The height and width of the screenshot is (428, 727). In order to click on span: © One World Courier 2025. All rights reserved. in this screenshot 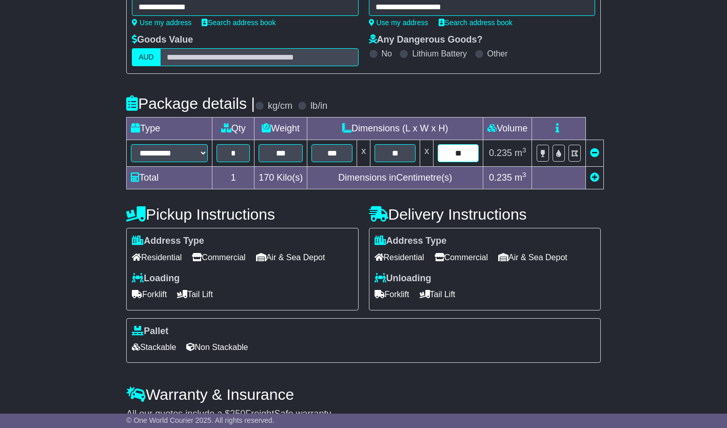, I will do `click(200, 420)`.